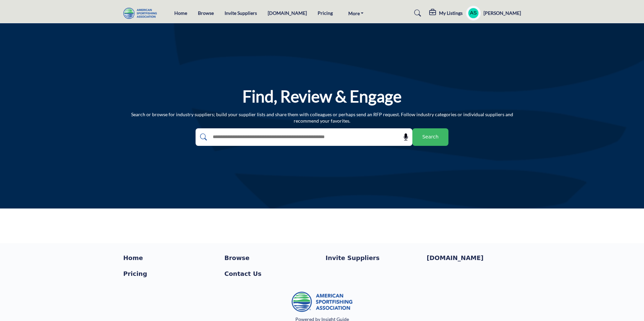 This screenshot has height=321, width=644. Describe the element at coordinates (430, 137) in the screenshot. I see `button: Search` at that location.